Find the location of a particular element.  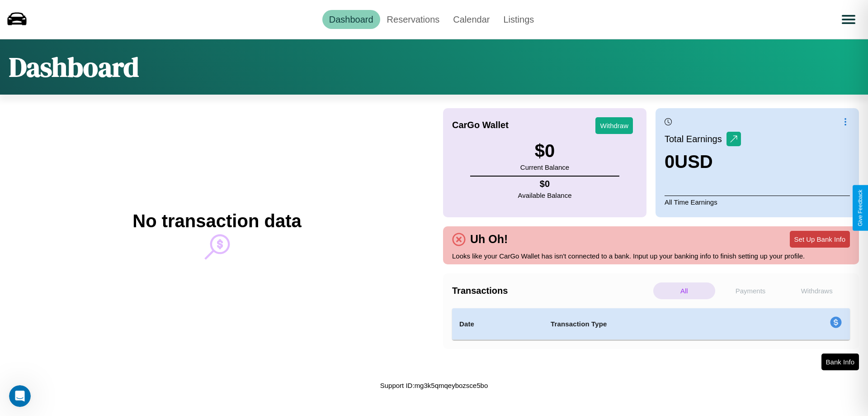

button: Withdraw is located at coordinates (614, 125).